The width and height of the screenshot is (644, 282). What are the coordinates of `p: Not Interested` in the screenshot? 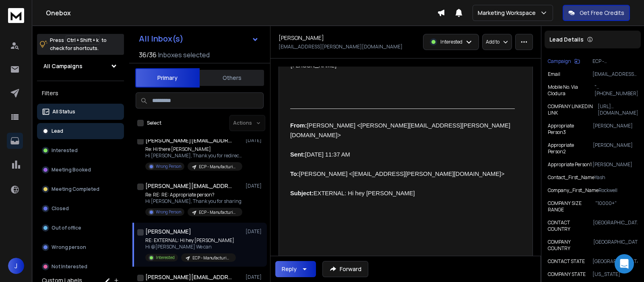 It's located at (69, 267).